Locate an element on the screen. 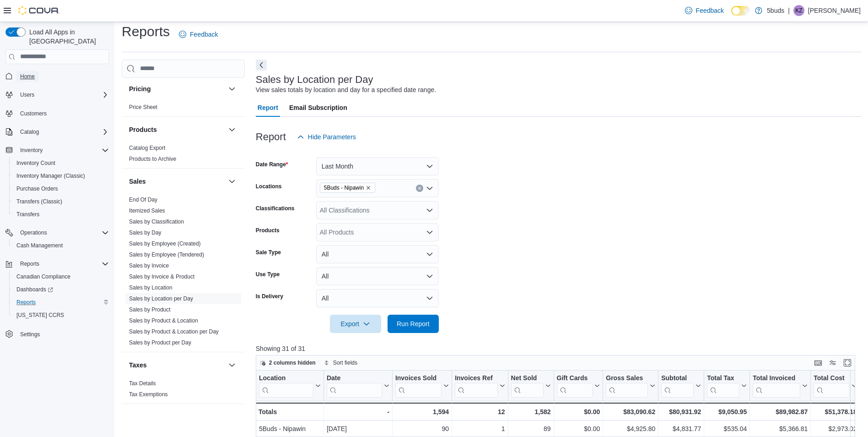 The height and width of the screenshot is (437, 868). div: Taxes is located at coordinates (183, 390).